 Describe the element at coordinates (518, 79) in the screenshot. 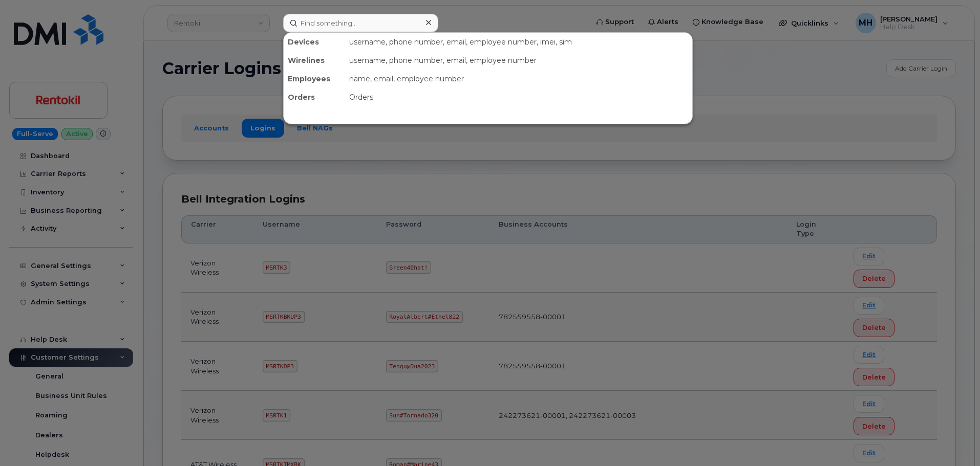

I see `div: name, email, employee number` at that location.